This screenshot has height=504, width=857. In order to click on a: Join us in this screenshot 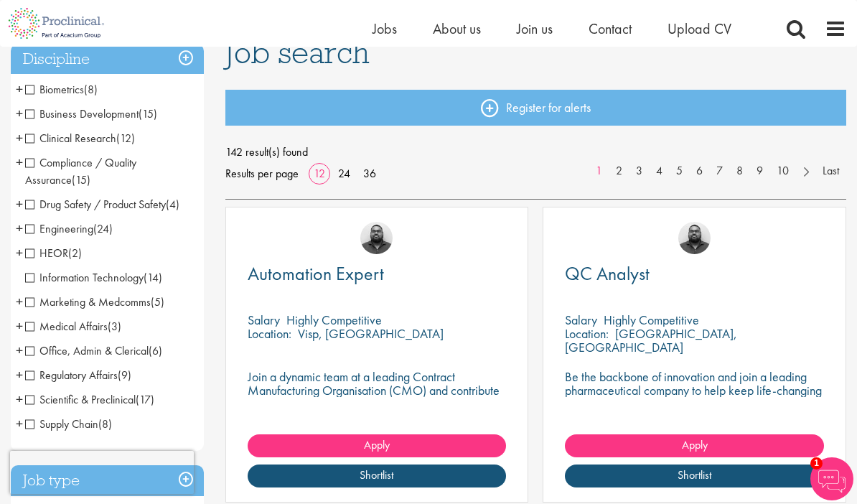, I will do `click(535, 29)`.